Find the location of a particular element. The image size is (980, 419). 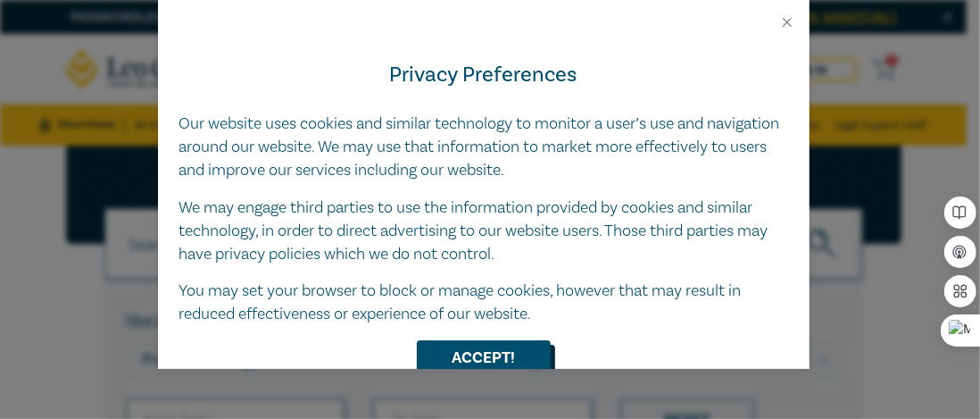

p: We may engage third parties to use the information provided by cookies and similar technology, in... is located at coordinates (484, 232).